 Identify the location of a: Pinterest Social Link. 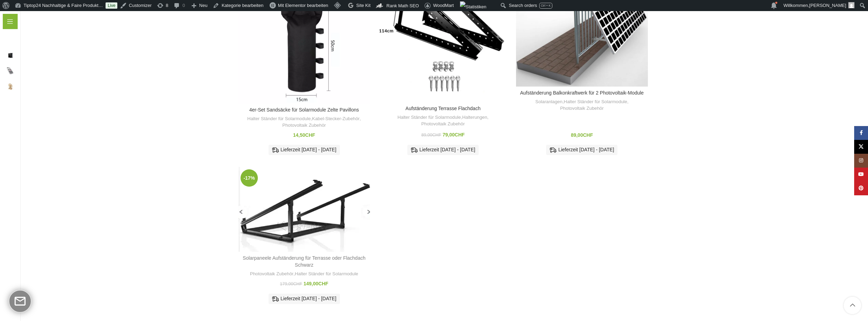
(861, 188).